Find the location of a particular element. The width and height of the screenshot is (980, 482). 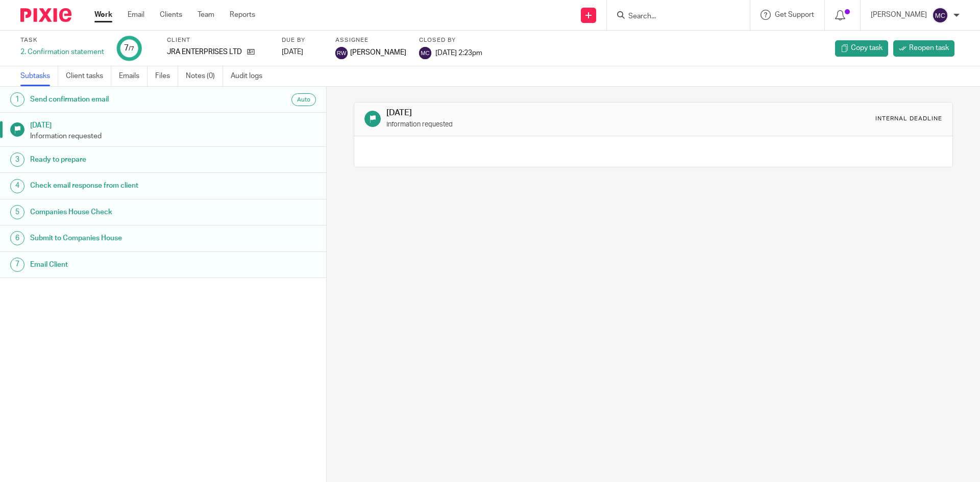

h1: Submit to Companies House is located at coordinates (126, 238).